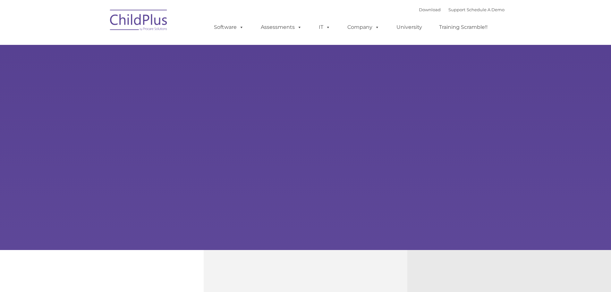  What do you see at coordinates (363, 27) in the screenshot?
I see `a: Company` at bounding box center [363, 27].